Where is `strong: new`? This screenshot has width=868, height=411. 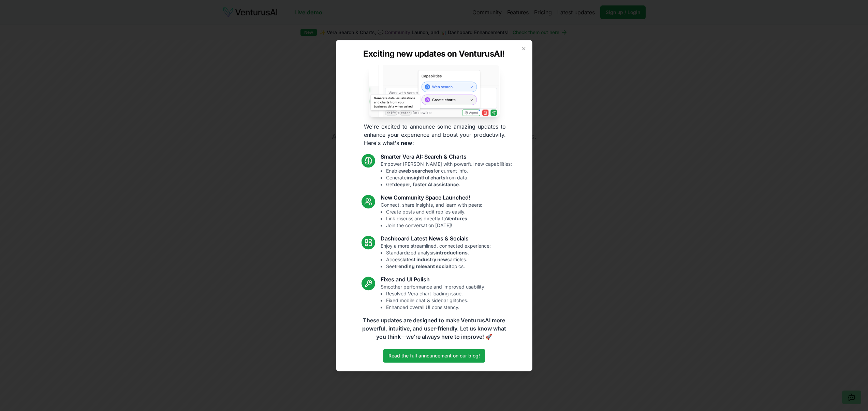
strong: new is located at coordinates (407, 143).